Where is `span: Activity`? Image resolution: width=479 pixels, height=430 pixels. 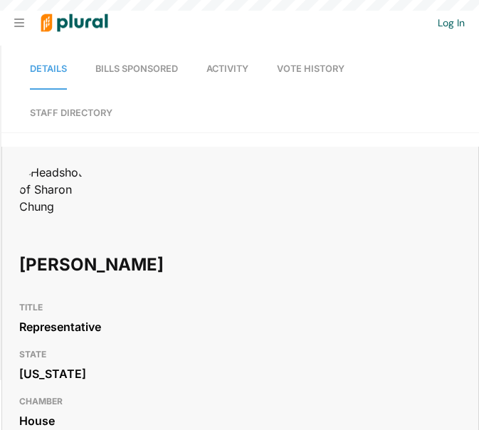
span: Activity is located at coordinates (227, 68).